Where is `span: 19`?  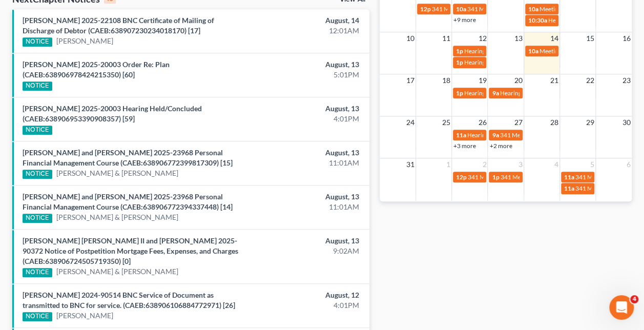
span: 19 is located at coordinates (482, 81).